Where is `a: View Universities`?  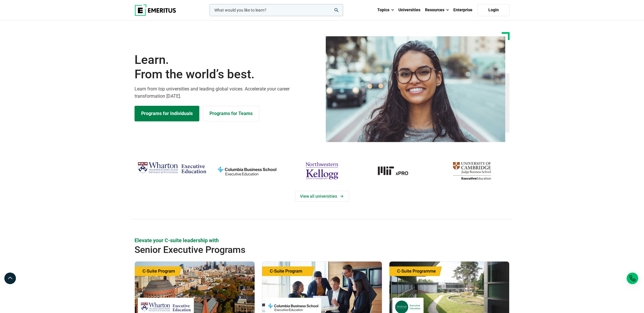 a: View Universities is located at coordinates (322, 196).